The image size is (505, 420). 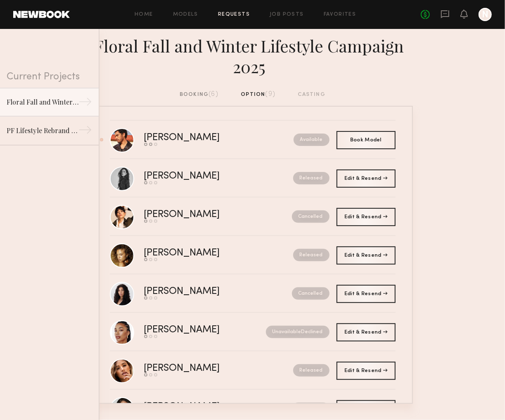 What do you see at coordinates (144, 14) in the screenshot?
I see `a: Home` at bounding box center [144, 14].